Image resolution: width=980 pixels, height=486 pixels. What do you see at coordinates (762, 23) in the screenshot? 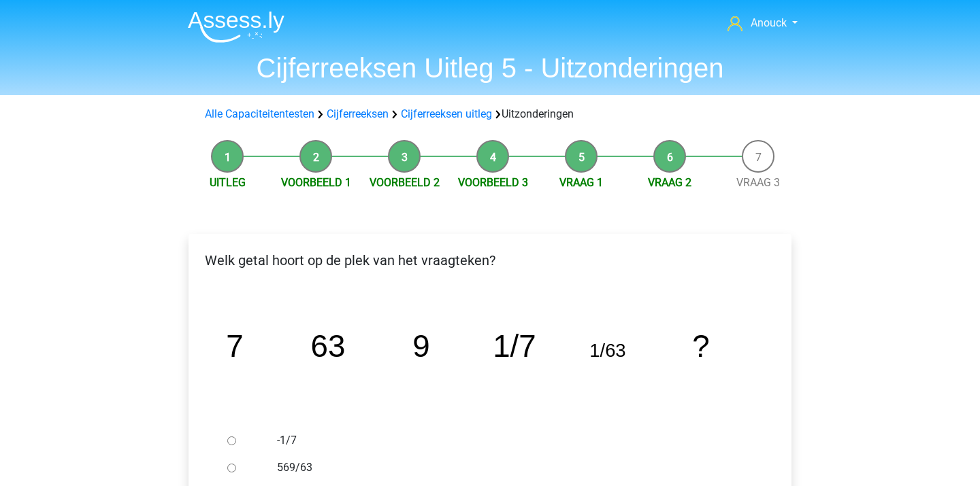
I see `a: Anouck` at bounding box center [762, 23].